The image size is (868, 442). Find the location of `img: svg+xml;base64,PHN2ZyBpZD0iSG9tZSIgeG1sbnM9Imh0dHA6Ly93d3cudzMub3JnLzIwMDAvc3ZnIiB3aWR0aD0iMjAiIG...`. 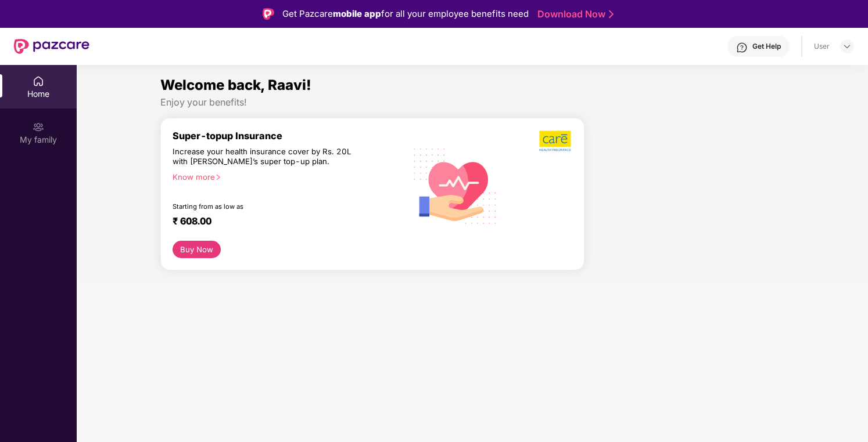

img: svg+xml;base64,PHN2ZyBpZD0iSG9tZSIgeG1sbnM9Imh0dHA6Ly93d3cudzMub3JnLzIwMDAvc3ZnIiB3aWR0aD0iMjAiIG... is located at coordinates (39, 81).